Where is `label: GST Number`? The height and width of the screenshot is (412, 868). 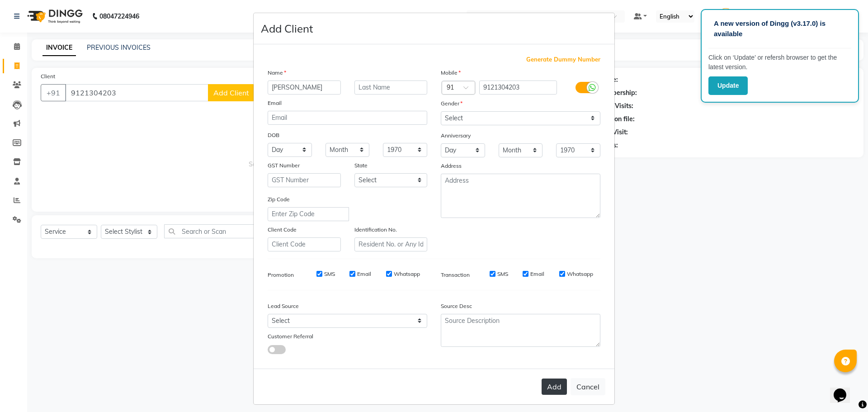
label: GST Number is located at coordinates (283, 165).